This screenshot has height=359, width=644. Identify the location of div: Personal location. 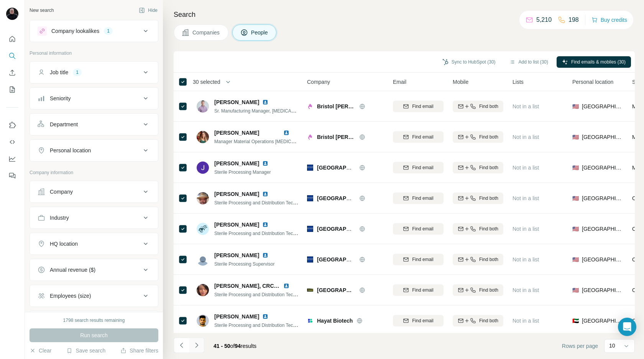
(70, 150).